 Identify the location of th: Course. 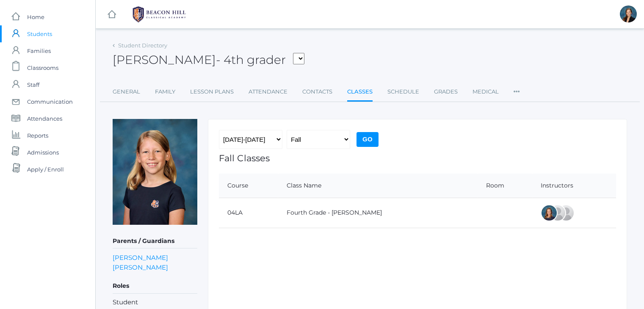
(248, 186).